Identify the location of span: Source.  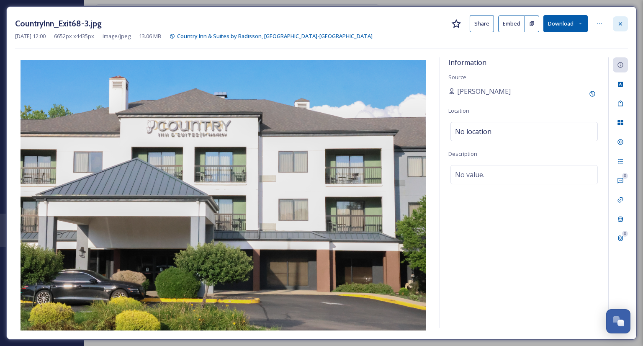
(457, 77).